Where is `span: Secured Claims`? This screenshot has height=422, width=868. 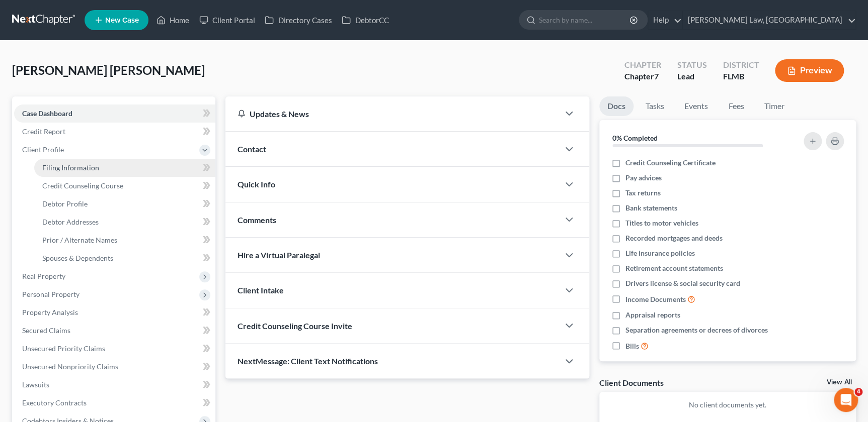
span: Secured Claims is located at coordinates (46, 331).